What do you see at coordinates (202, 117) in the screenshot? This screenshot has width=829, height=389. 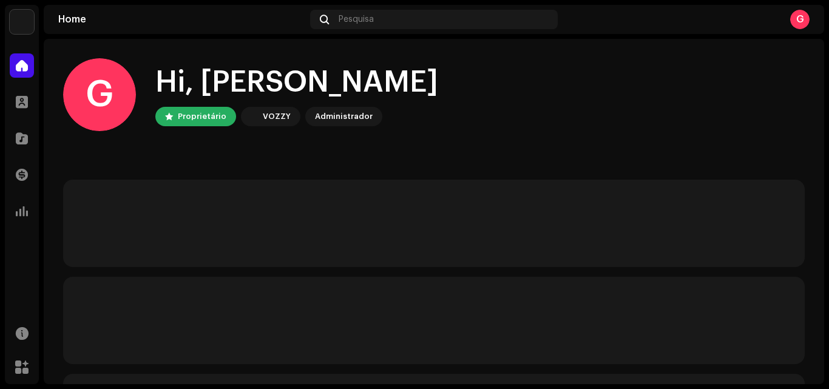 I see `div: Proprietário` at bounding box center [202, 117].